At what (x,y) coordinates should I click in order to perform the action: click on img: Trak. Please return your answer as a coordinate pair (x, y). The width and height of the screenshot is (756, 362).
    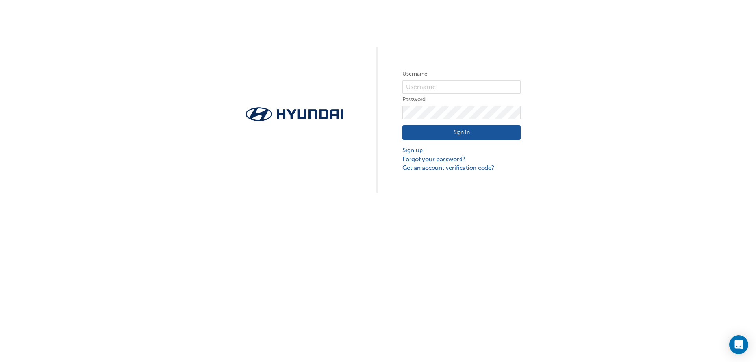
    Looking at the image, I should click on (294, 114).